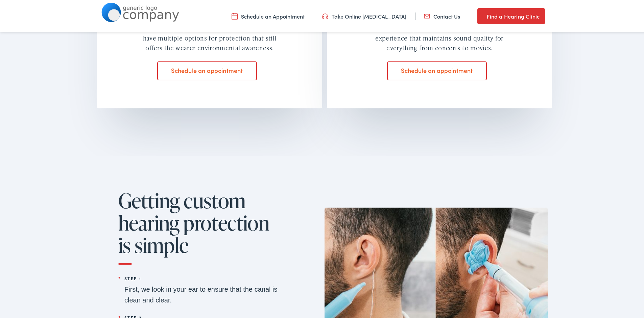 This screenshot has height=319, width=644. Describe the element at coordinates (199, 288) in the screenshot. I see `li: First, we look in your ear to ensure that the canal is clean and clear.` at that location.